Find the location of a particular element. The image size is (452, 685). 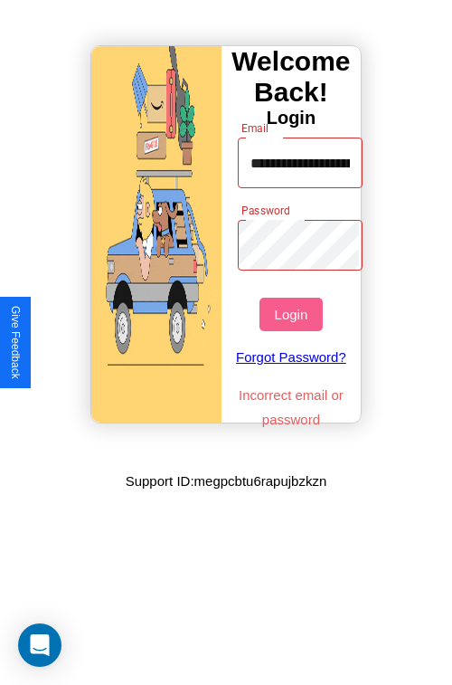

img: gif is located at coordinates (156, 234).